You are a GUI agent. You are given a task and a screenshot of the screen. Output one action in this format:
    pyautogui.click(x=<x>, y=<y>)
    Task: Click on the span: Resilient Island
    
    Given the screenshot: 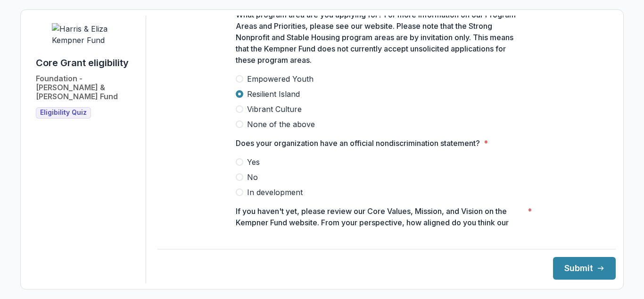 What is the action you would take?
    pyautogui.click(x=274, y=94)
    